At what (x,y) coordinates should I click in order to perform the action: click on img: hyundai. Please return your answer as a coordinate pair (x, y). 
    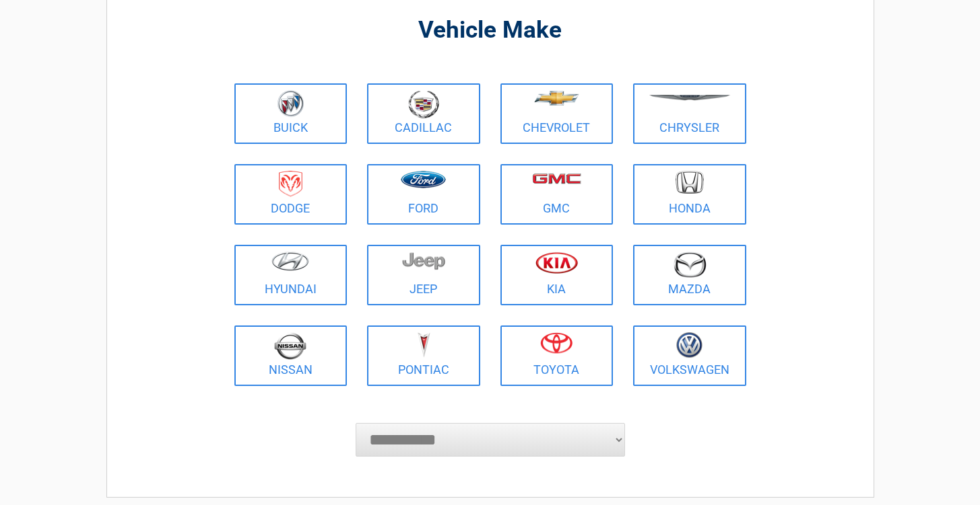
    Looking at the image, I should click on (290, 261).